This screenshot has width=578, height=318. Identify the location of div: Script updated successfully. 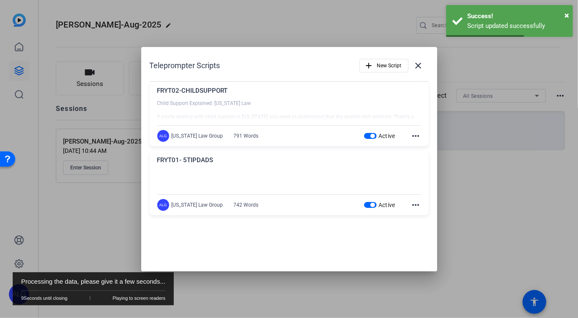
(517, 26).